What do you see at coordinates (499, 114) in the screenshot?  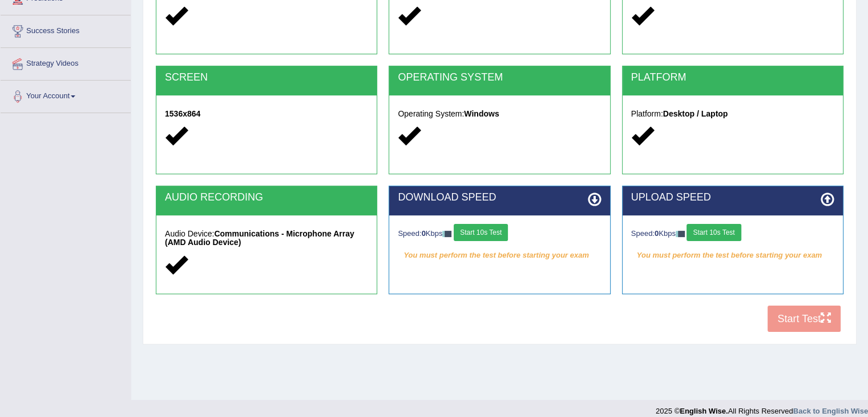 I see `h5: Operating System:` at bounding box center [499, 114].